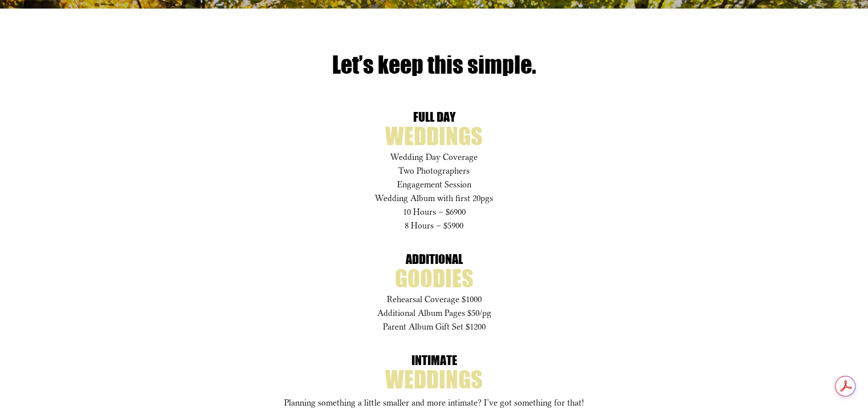 The width and height of the screenshot is (868, 417). Describe the element at coordinates (434, 226) in the screenshot. I see `p: 8 Hours – $5900` at that location.